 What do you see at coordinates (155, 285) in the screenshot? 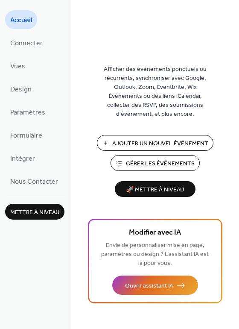
I see `button: Ouvrir assistant IA` at bounding box center [155, 285].